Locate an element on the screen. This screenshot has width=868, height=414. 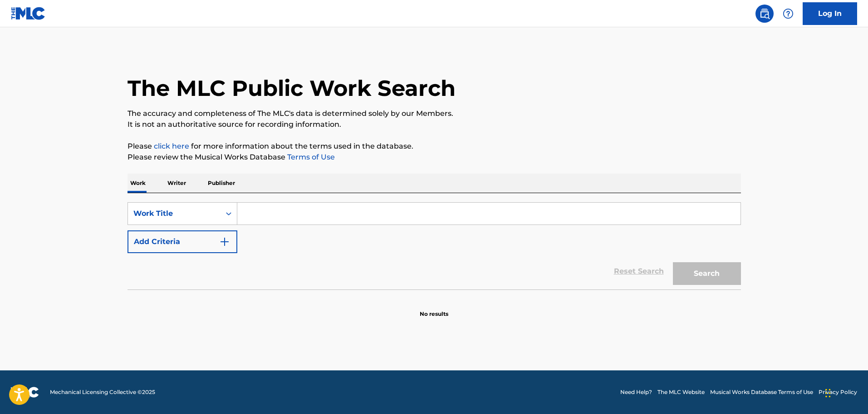
img: MLC Logo is located at coordinates (28, 13).